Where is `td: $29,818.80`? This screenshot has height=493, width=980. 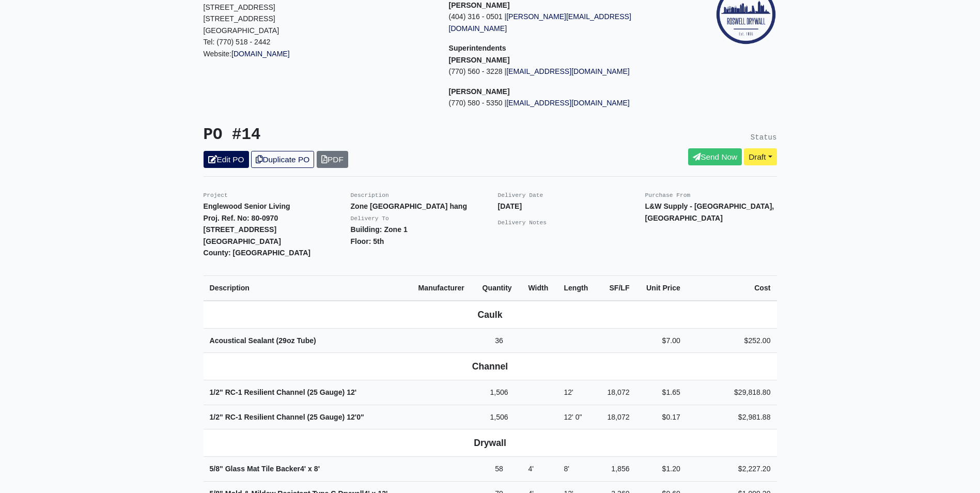 td: $29,818.80 is located at coordinates (732, 392).